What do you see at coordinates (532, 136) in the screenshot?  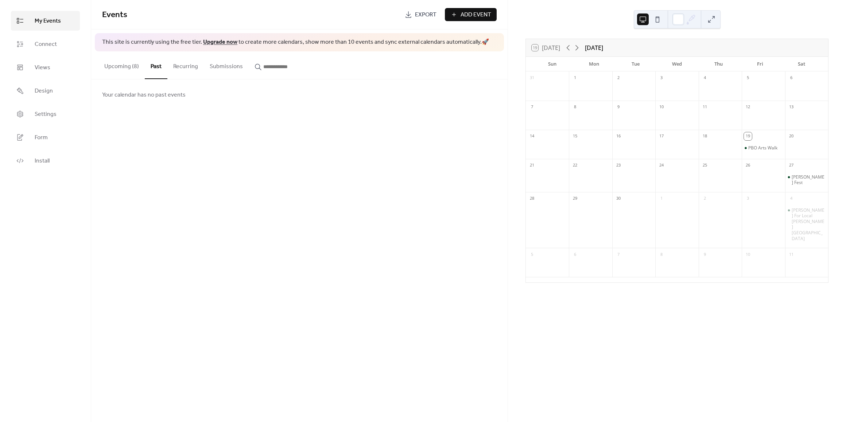 I see `div: 14` at bounding box center [532, 136].